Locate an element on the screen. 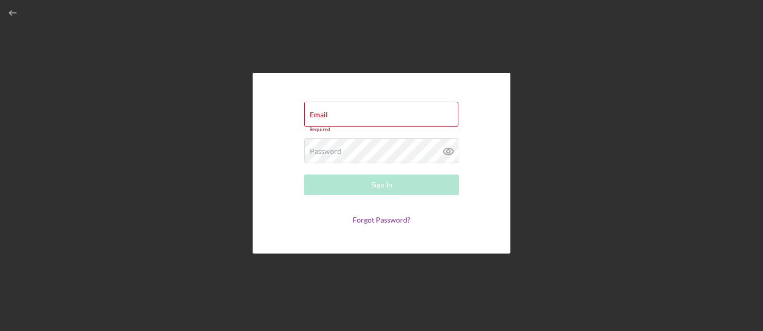  a: Forgot Password? is located at coordinates (382, 219).